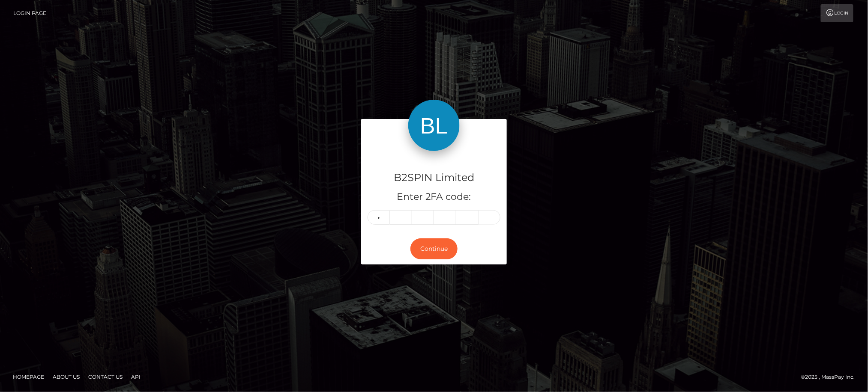 The height and width of the screenshot is (392, 868). What do you see at coordinates (106, 377) in the screenshot?
I see `a: Contact Us` at bounding box center [106, 377].